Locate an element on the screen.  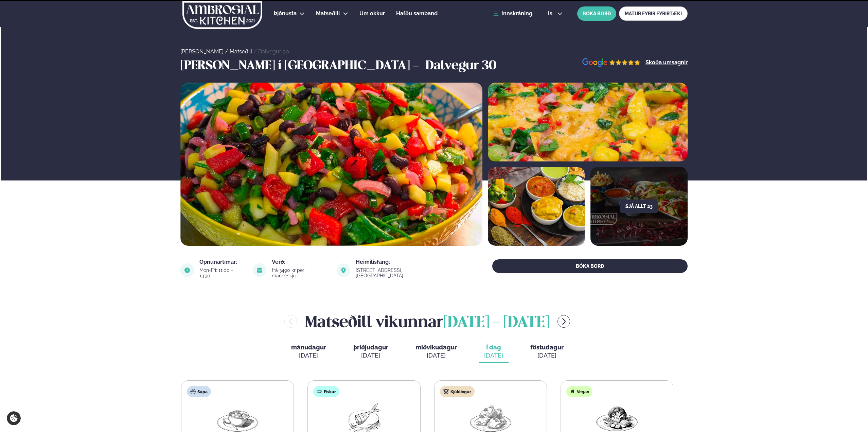
span: Matseðill is located at coordinates (328, 14).